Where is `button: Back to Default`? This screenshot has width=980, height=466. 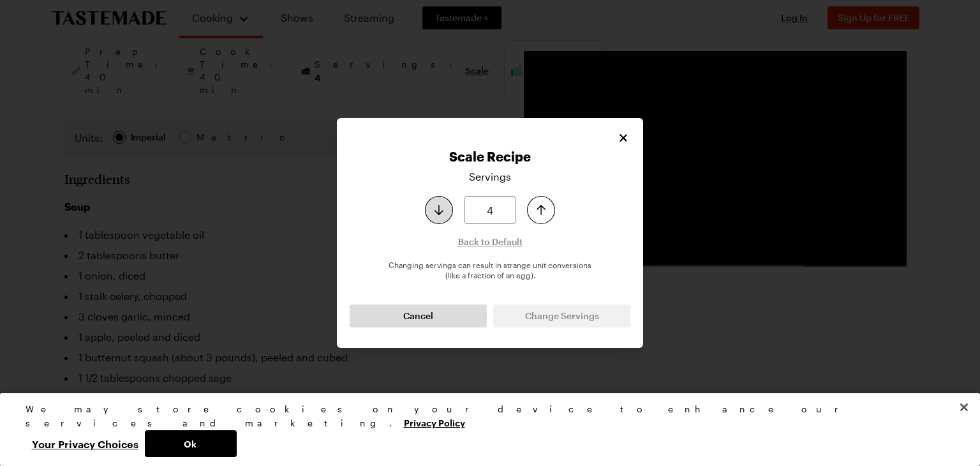
button: Back to Default is located at coordinates (490, 241).